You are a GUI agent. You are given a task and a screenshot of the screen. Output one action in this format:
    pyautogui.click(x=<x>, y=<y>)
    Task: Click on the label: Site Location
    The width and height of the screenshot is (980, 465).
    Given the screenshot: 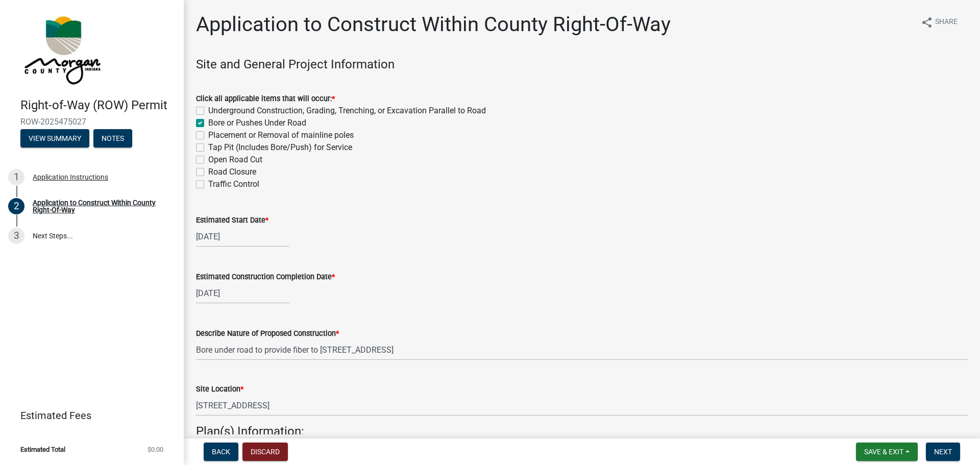 What is the action you would take?
    pyautogui.click(x=219, y=389)
    